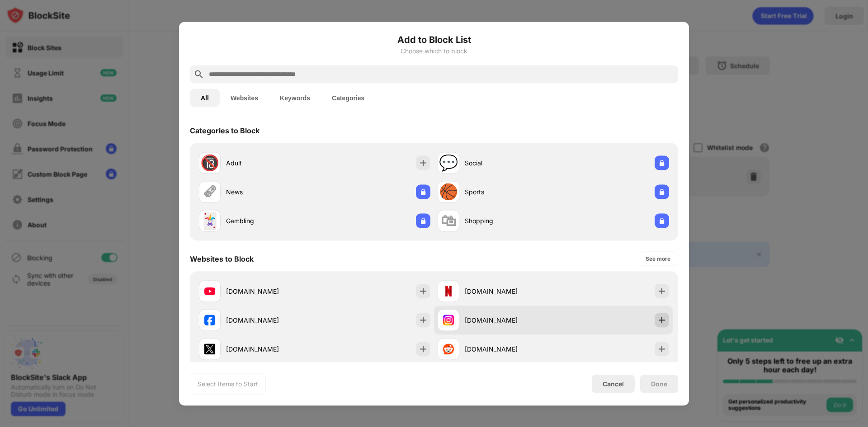  I want to click on div: News, so click(270, 192).